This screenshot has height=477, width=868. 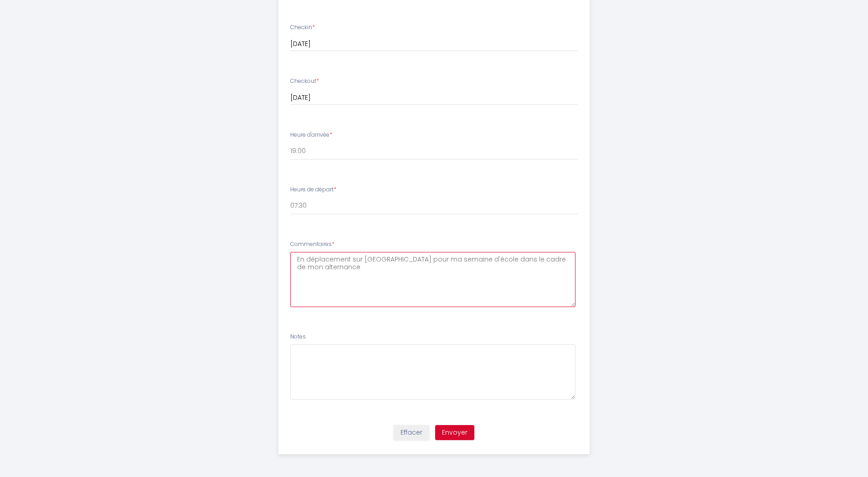 I want to click on label: Heure d'arrivée, so click(x=311, y=135).